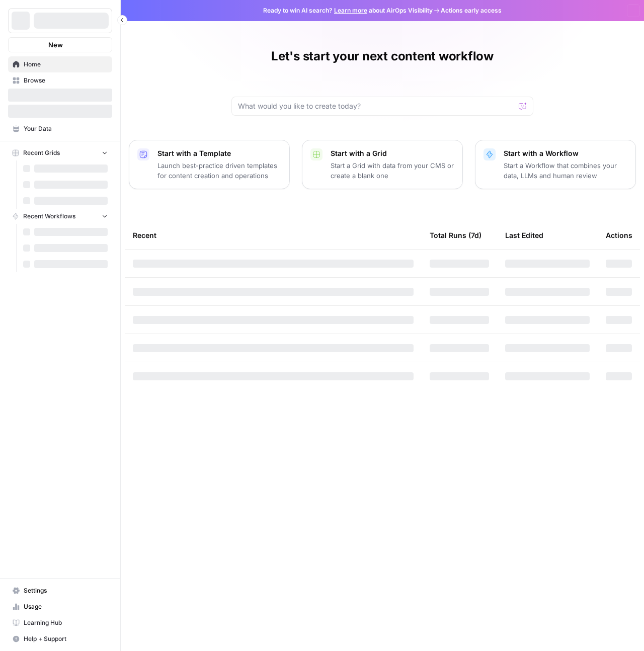 The width and height of the screenshot is (644, 651). Describe the element at coordinates (60, 45) in the screenshot. I see `button: New` at that location.